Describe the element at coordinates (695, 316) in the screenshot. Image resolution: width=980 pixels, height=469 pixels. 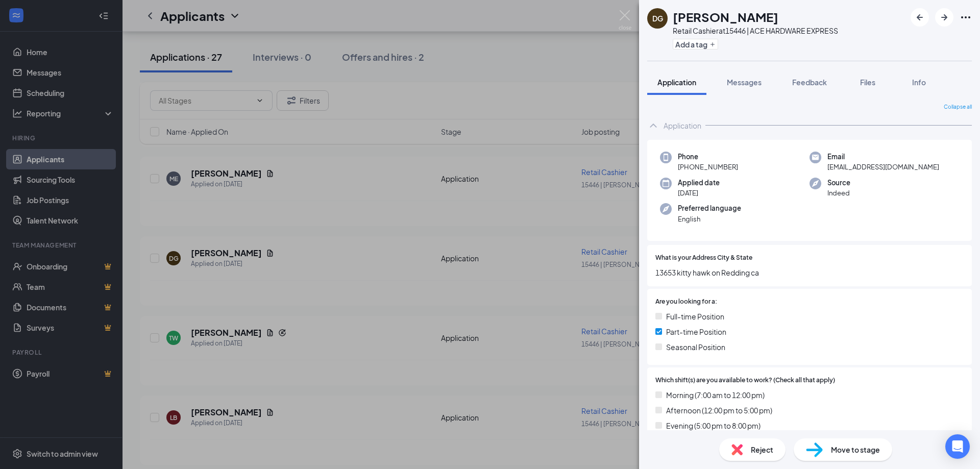
I see `span: Full-time Position` at that location.